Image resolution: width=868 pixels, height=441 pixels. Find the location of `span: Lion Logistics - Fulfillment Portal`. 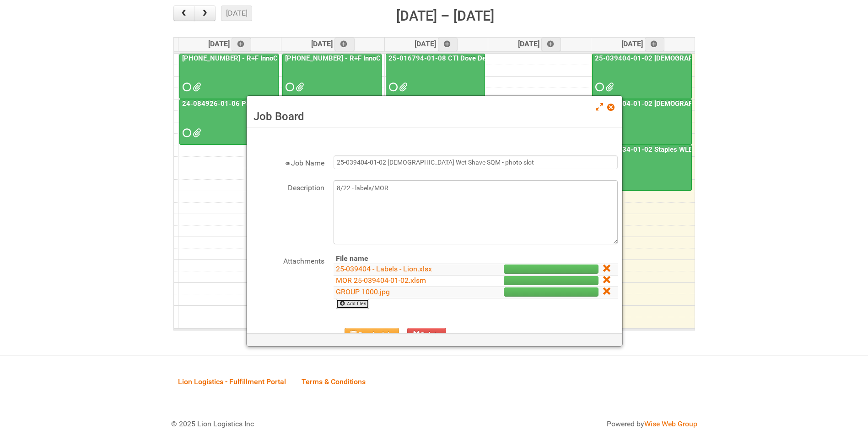

span: Lion Logistics - Fulfillment Portal is located at coordinates (232, 381).